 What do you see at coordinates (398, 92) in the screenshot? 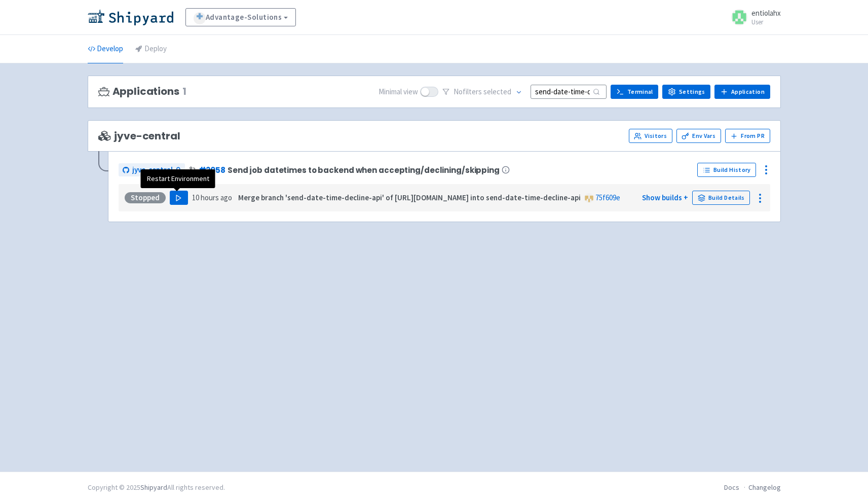
I see `span: Minimal view` at bounding box center [398, 92].